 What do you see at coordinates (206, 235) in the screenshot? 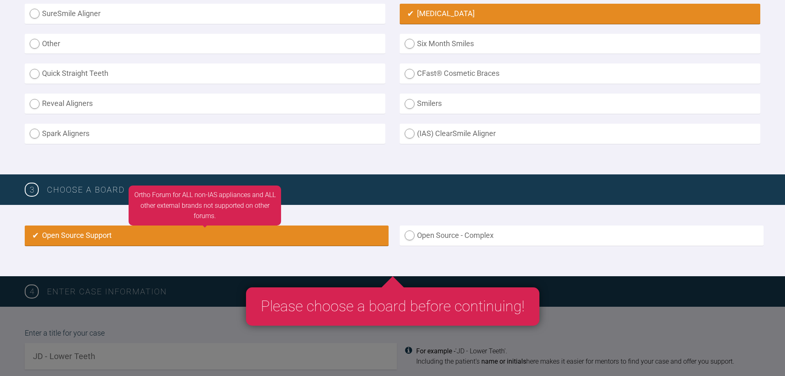
I see `label: Open Source Support` at bounding box center [206, 235].